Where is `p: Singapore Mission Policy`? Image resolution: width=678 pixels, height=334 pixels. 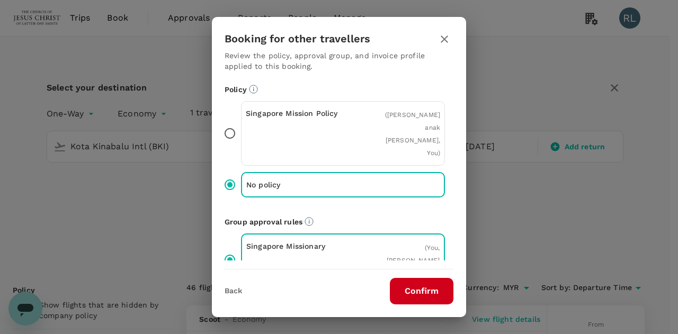
p: Singapore Mission Policy is located at coordinates (295, 113).